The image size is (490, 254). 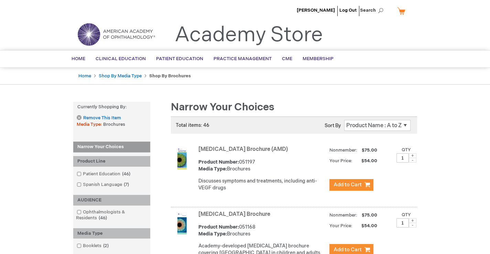 I want to click on a: Home, so click(x=85, y=76).